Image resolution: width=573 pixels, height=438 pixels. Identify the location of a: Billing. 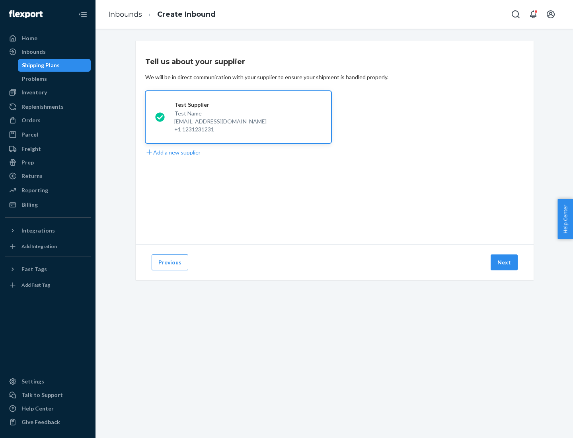
(48, 205).